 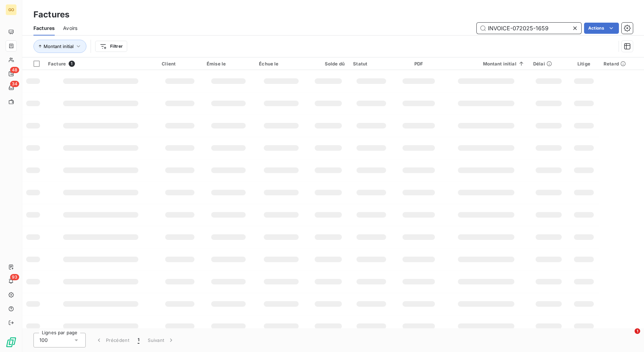 I want to click on button: Montant initial, so click(x=60, y=46).